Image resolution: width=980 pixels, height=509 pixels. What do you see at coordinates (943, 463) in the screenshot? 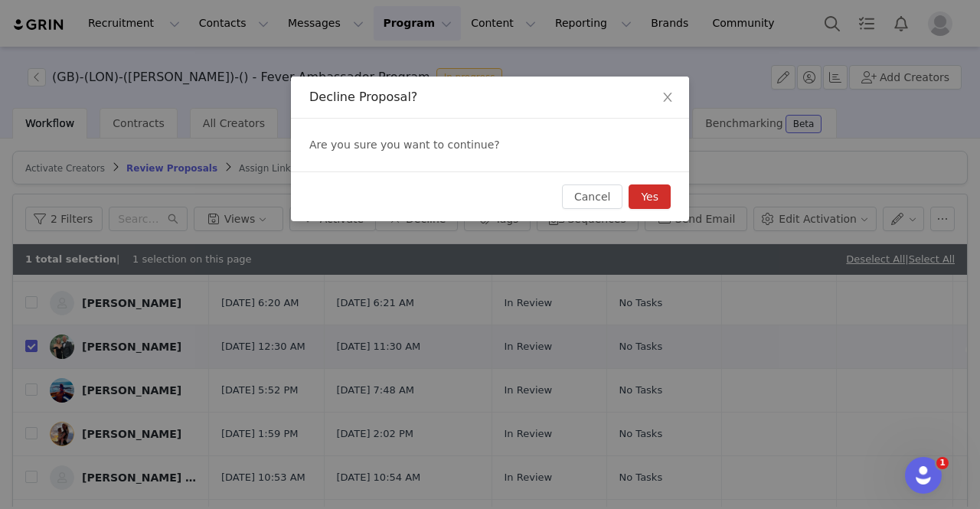
I see `span: 1` at bounding box center [943, 463].